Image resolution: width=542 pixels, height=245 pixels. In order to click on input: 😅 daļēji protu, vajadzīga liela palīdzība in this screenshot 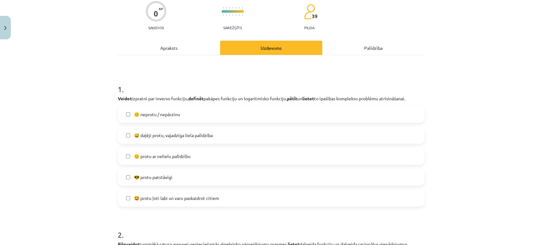, I will do `click(128, 135)`.